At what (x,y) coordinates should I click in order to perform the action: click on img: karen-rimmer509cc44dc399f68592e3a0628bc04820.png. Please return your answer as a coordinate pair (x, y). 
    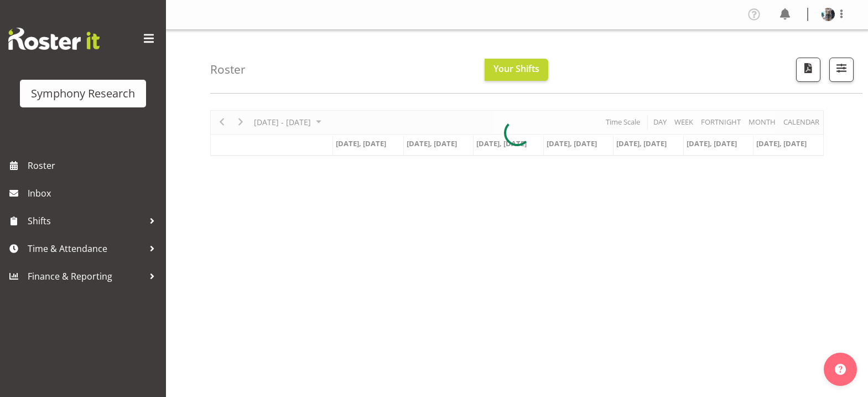
    Looking at the image, I should click on (828, 14).